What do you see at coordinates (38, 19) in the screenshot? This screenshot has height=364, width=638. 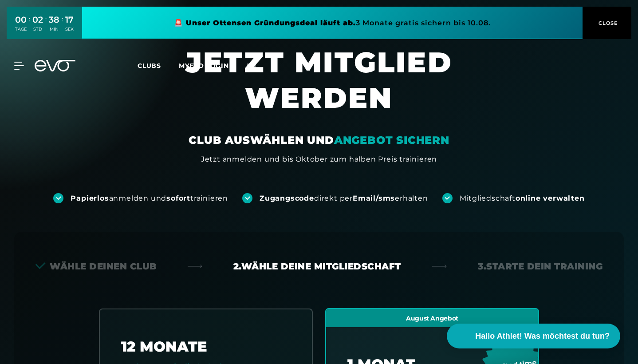 I see `div: 02` at bounding box center [38, 19].